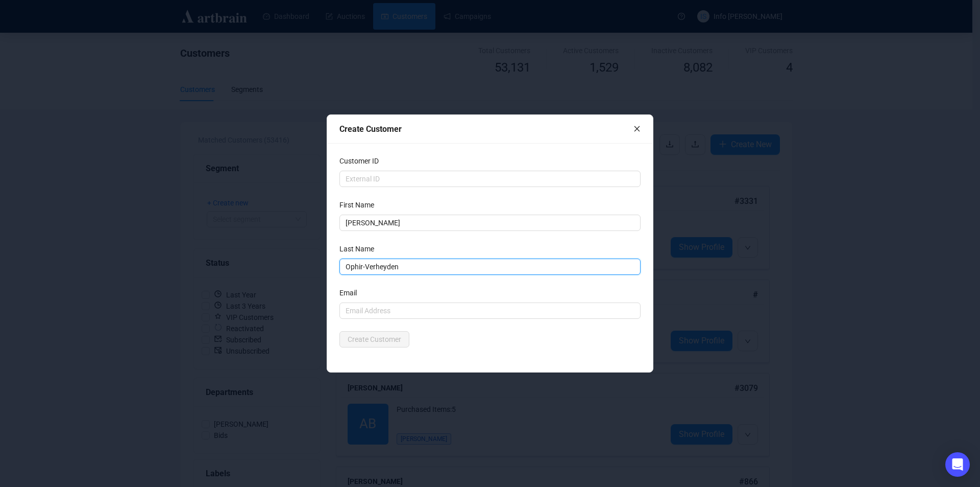 The height and width of the screenshot is (487, 980). I want to click on label: First Name, so click(360, 205).